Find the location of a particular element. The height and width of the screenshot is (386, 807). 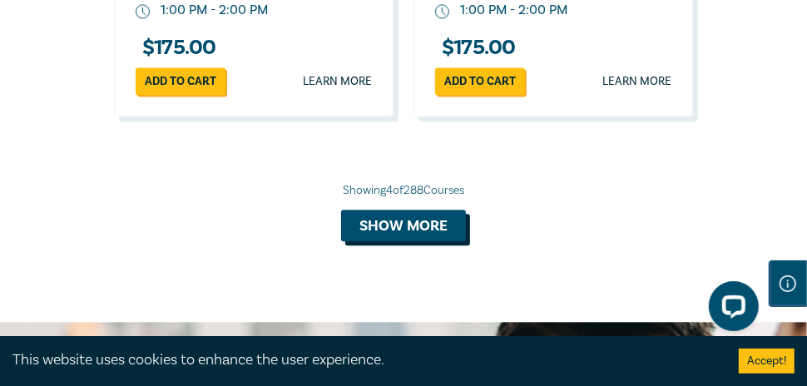

button: Accept cookies is located at coordinates (766, 361).